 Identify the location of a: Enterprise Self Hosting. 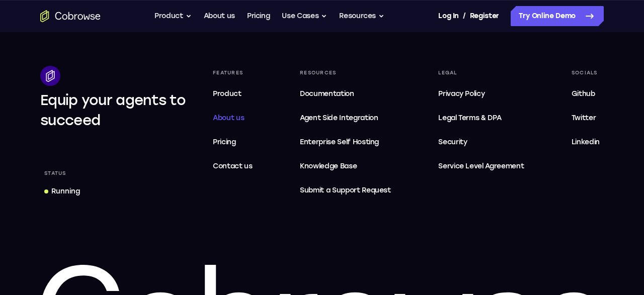
(345, 142).